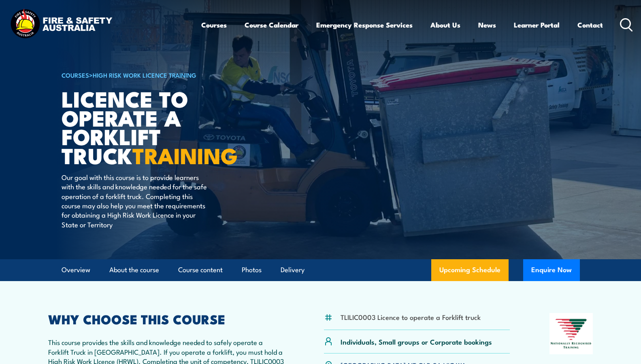 Image resolution: width=641 pixels, height=364 pixels. Describe the element at coordinates (166, 319) in the screenshot. I see `h2: WHY CHOOSE THIS COURSE` at that location.